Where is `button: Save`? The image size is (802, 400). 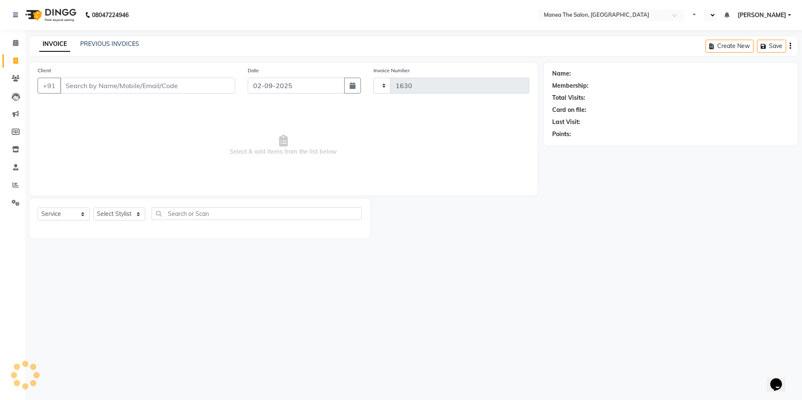 button: Save is located at coordinates (772, 46).